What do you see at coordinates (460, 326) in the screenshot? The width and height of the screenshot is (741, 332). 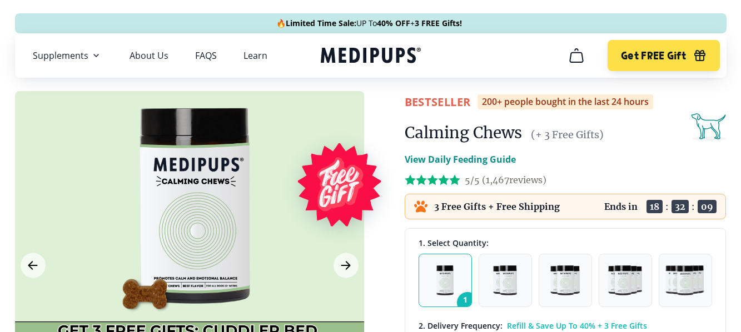 I see `span: 2 . Delivery Frequency:` at bounding box center [460, 326].